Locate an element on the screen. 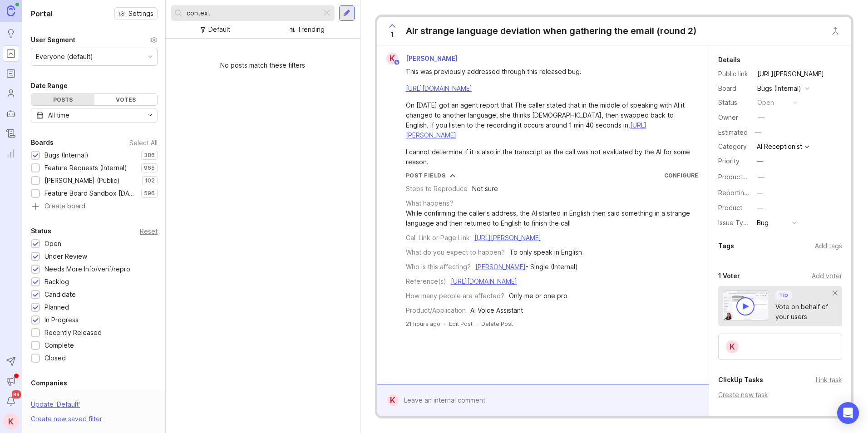 The height and width of the screenshot is (433, 868). div: Recently Released is located at coordinates (73, 333).